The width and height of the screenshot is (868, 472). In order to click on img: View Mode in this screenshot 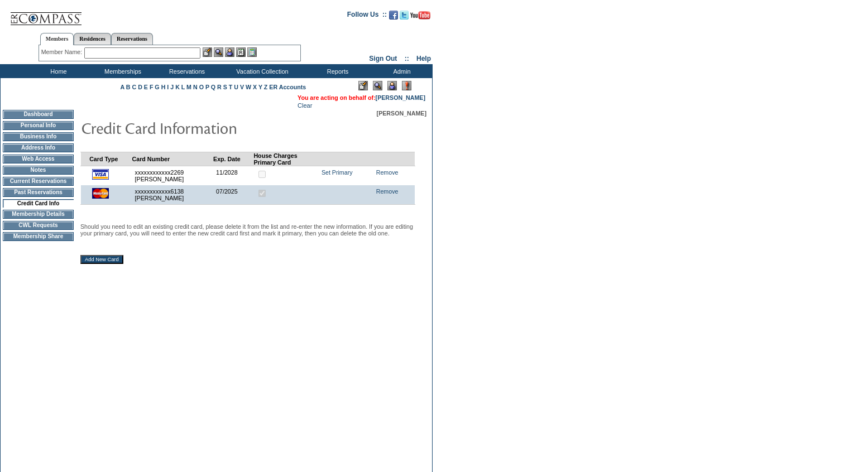, I will do `click(377, 85)`.